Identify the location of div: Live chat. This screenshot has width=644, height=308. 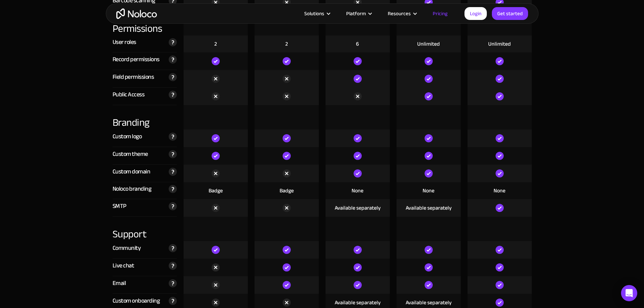
(123, 266).